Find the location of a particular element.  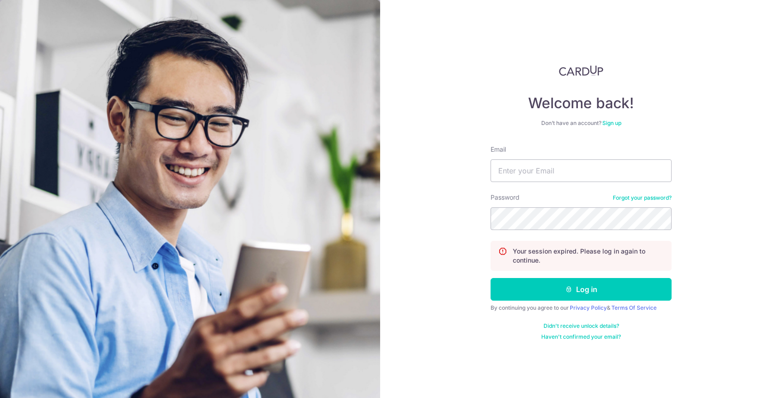

a: Forgot your password? is located at coordinates (642, 198).